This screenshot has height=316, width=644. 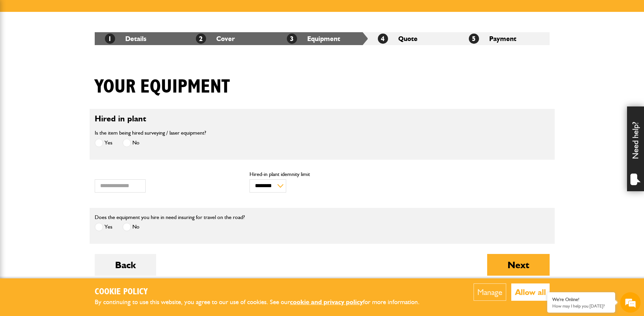 What do you see at coordinates (170, 218) in the screenshot?
I see `label: Does the equipment you hire in need insuring for travel on the road?` at bounding box center [170, 218].